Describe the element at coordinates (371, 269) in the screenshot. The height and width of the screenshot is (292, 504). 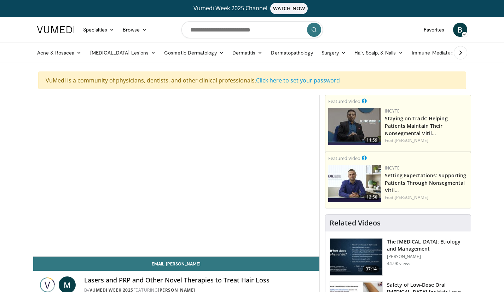
I see `span: 37:14` at that location.